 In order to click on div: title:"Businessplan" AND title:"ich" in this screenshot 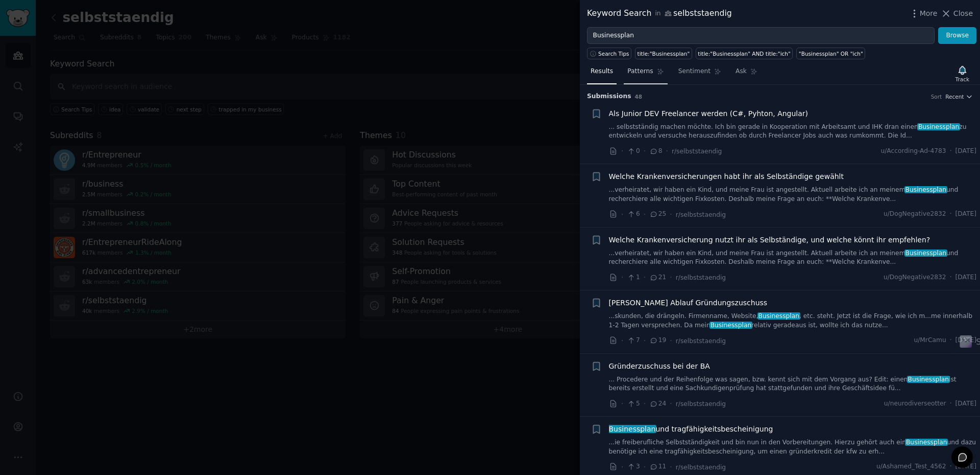, I will do `click(744, 54)`.